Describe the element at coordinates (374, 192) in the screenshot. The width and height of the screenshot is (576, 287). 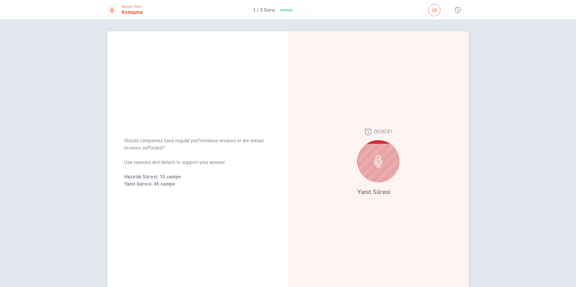
I see `span: Yanıt Süresi` at that location.